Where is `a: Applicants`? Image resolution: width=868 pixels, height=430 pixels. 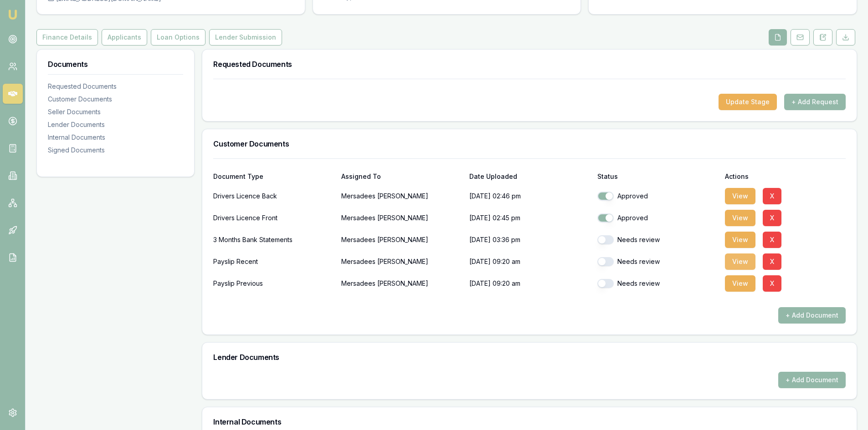 a: Applicants is located at coordinates (124, 37).